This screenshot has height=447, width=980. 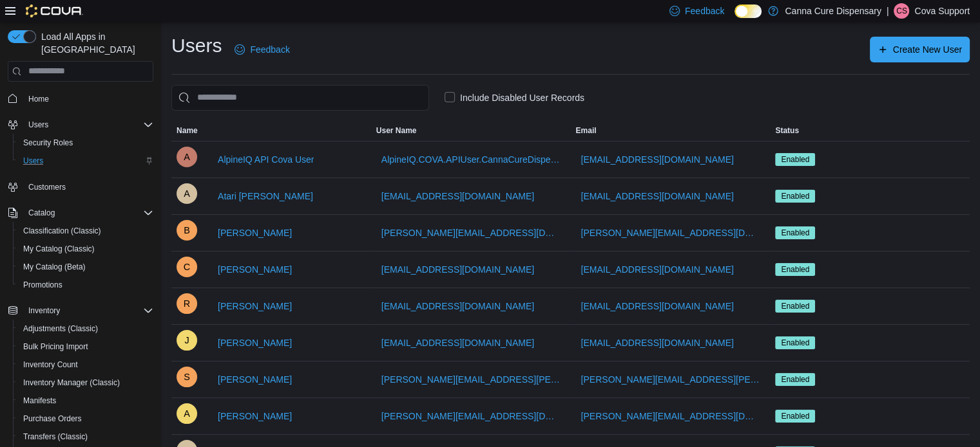 I want to click on button: My Catalog (Classic), so click(x=86, y=249).